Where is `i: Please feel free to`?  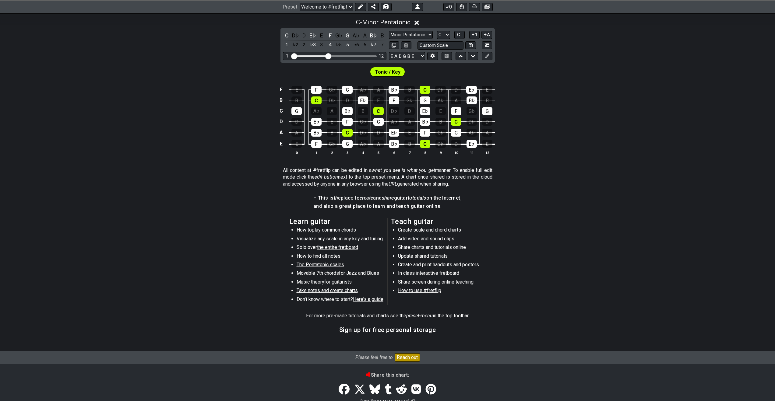
i: Please feel free to is located at coordinates (374, 357).